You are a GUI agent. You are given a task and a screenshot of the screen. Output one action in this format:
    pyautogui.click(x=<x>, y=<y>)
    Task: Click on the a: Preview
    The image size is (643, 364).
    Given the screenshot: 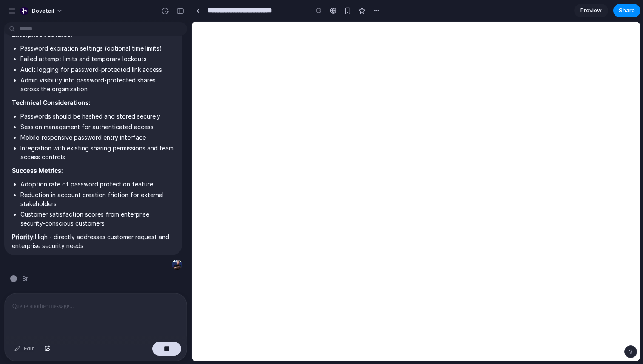 What is the action you would take?
    pyautogui.click(x=591, y=10)
    